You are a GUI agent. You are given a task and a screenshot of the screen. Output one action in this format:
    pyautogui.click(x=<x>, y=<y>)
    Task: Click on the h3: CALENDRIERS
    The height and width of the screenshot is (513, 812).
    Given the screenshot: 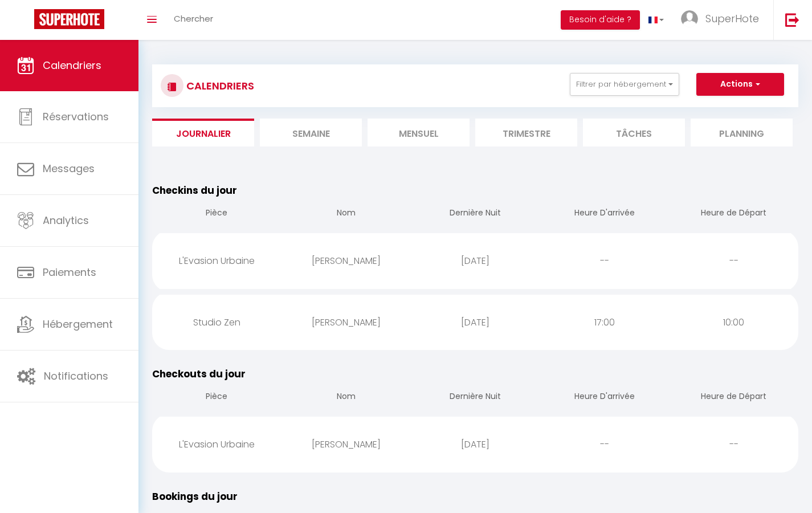 What is the action you would take?
    pyautogui.click(x=219, y=85)
    